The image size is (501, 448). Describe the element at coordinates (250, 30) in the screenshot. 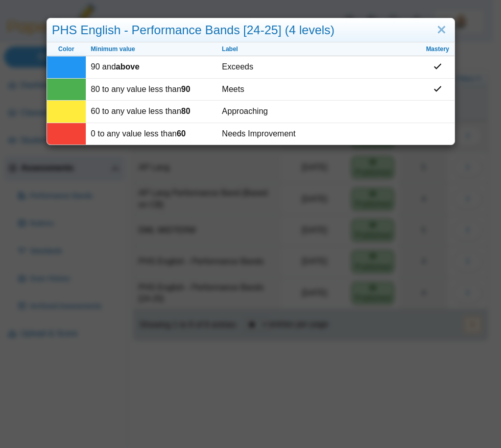

I see `div: PHS English - Performance Bands [24-25] (4 levels)` at that location.